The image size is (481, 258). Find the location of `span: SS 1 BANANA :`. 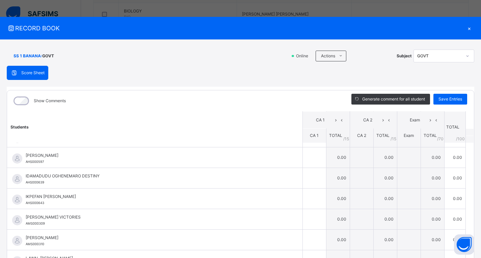

span: SS 1 BANANA : is located at coordinates (28, 56).